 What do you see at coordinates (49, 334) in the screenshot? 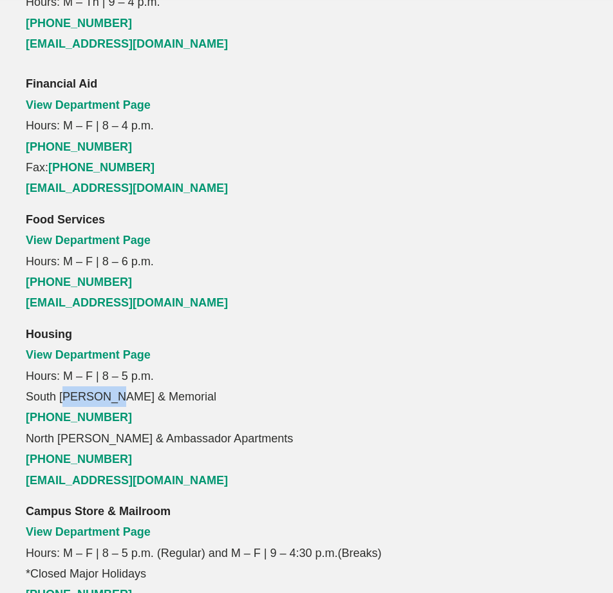
I see `strong: Housing` at bounding box center [49, 334].